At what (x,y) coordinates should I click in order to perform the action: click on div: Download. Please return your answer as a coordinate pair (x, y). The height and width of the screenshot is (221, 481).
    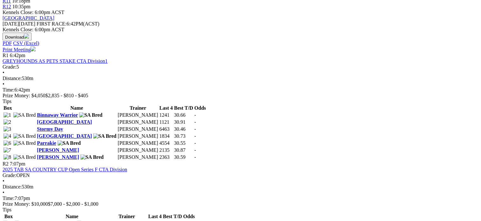
    Looking at the image, I should click on (241, 43).